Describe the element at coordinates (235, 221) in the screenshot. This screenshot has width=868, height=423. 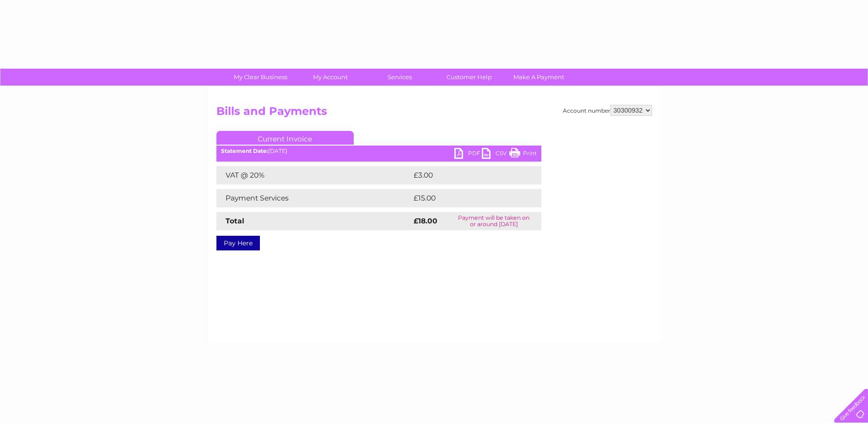
I see `strong: Total` at that location.